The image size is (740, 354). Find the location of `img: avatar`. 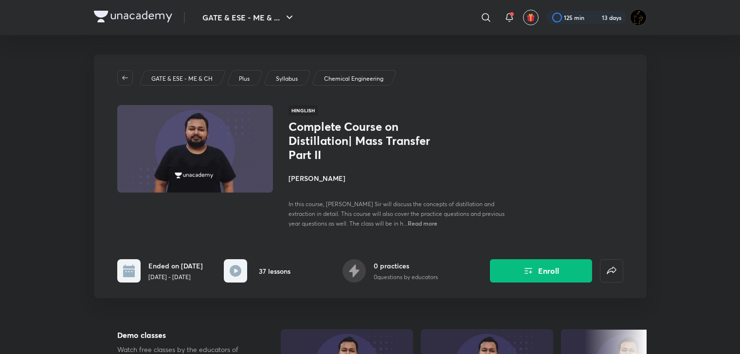

img: avatar is located at coordinates (531, 18).